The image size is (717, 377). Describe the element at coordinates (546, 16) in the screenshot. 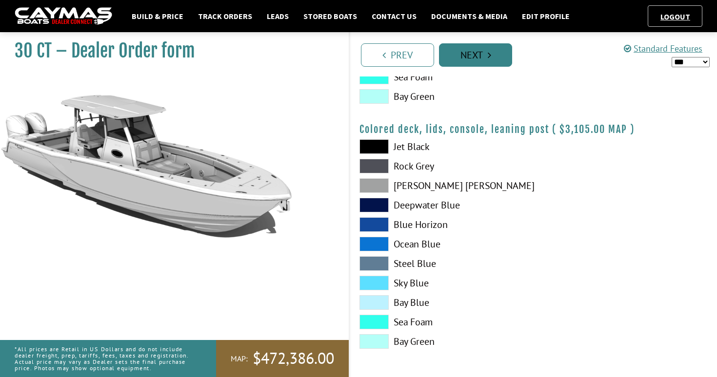

I see `a: Edit Profile` at that location.